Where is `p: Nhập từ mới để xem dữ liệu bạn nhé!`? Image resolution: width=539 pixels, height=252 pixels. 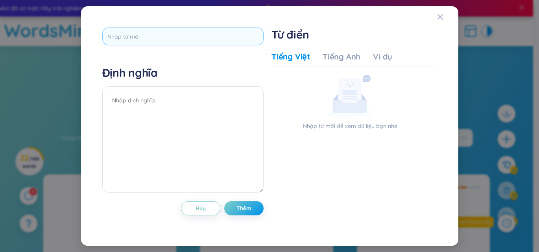
p: Nhập từ mới để xem dữ liệu bạn nhé! is located at coordinates (350, 126).